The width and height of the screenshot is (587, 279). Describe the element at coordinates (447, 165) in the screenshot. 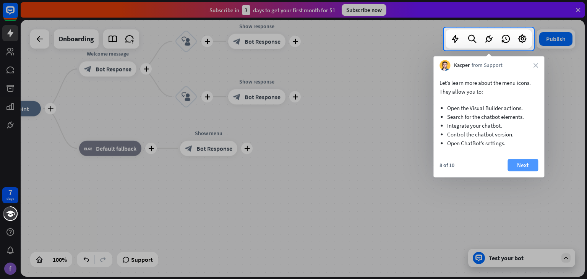

I see `div: 8 of 10` at that location.